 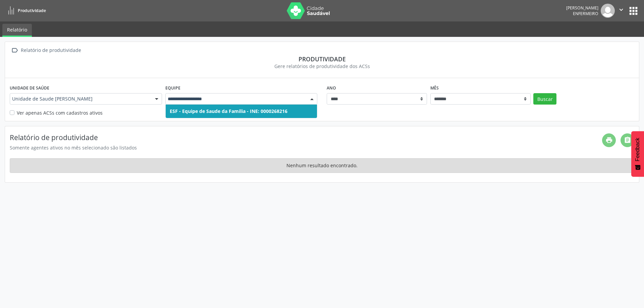 What do you see at coordinates (434, 88) in the screenshot?
I see `label: Mês` at bounding box center [434, 88].